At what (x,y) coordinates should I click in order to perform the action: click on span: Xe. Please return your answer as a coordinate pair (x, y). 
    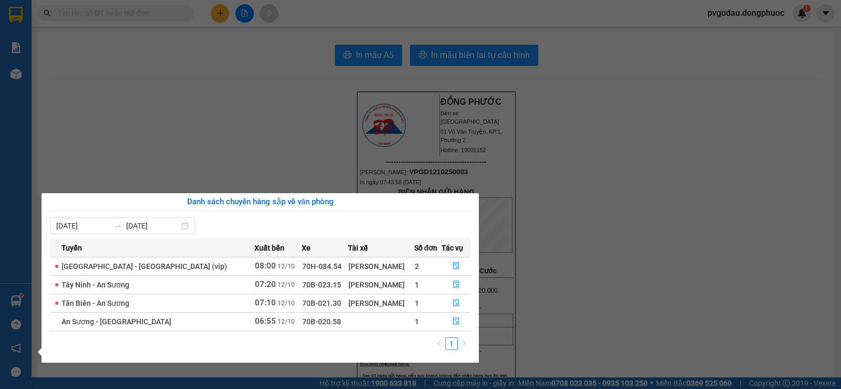
    Looking at the image, I should click on (306, 248).